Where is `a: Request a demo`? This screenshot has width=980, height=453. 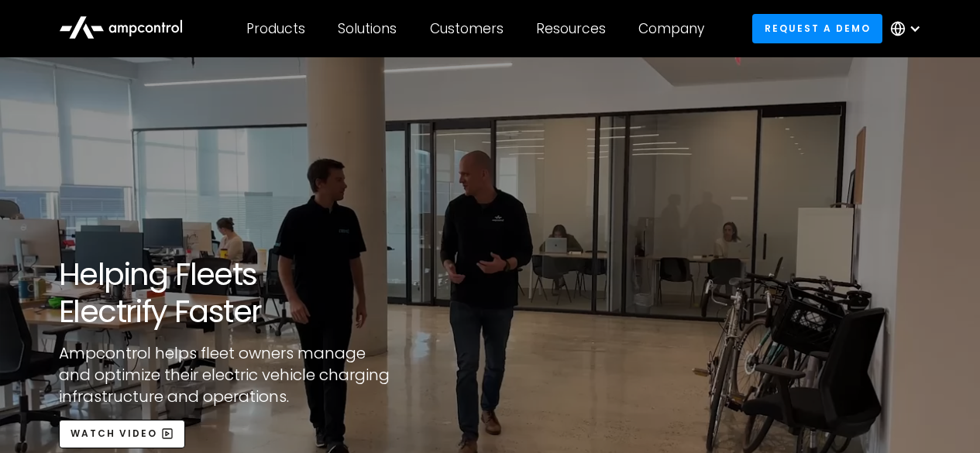
a: Request a demo is located at coordinates (817, 28).